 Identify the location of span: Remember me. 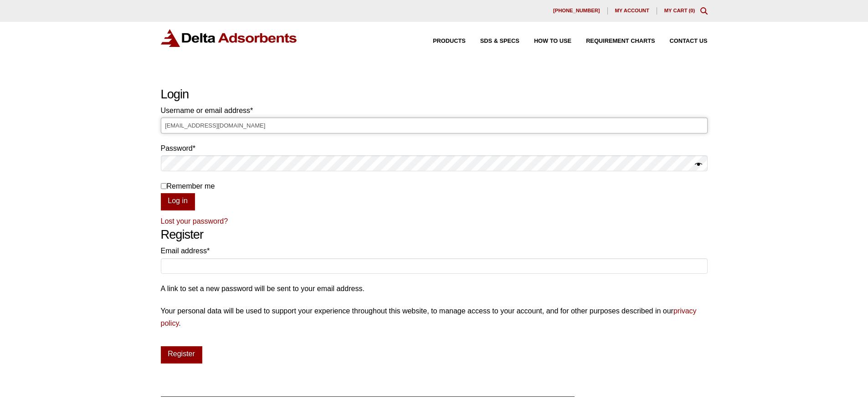
(191, 186).